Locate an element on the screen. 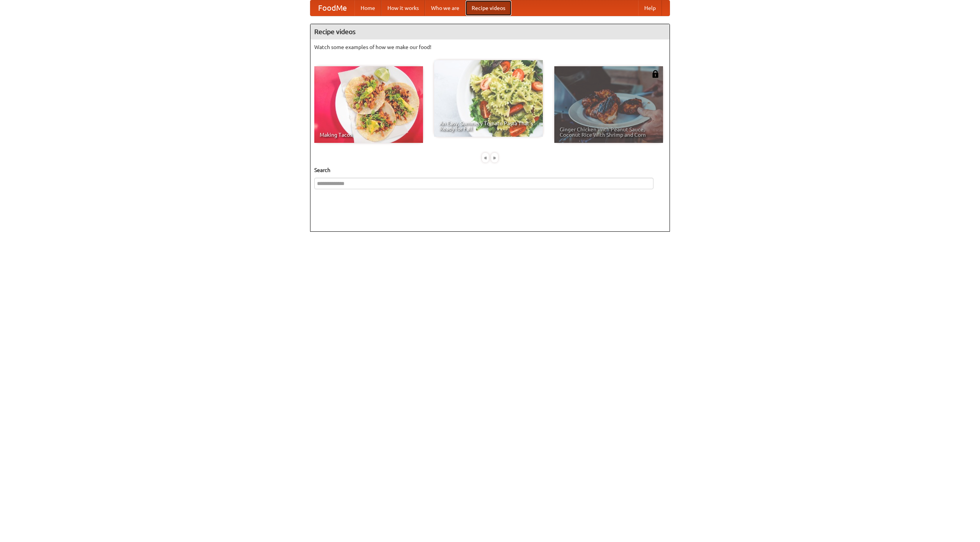  a: Making Tacos is located at coordinates (369, 104).